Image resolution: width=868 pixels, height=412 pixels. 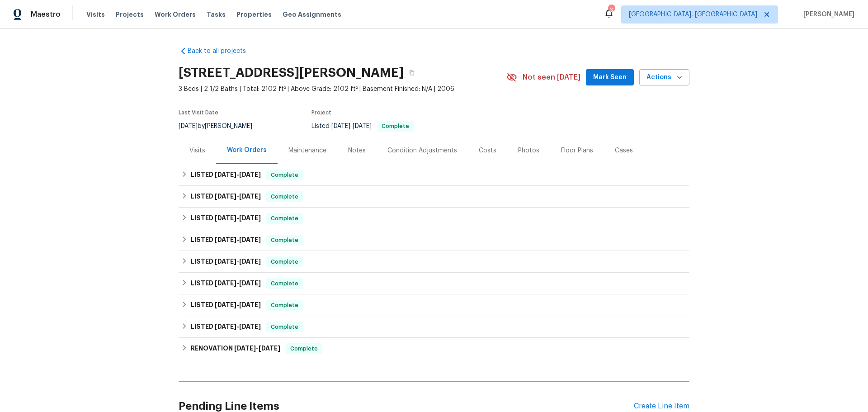 I want to click on div: Work Orders, so click(x=247, y=150).